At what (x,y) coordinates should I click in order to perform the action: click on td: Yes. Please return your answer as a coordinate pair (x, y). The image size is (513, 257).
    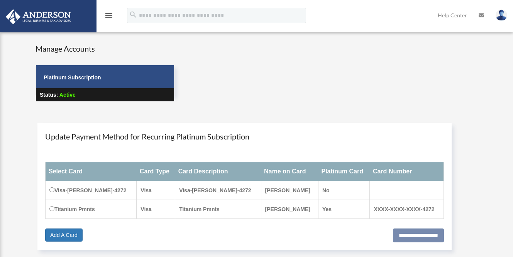
    Looking at the image, I should click on (344, 209).